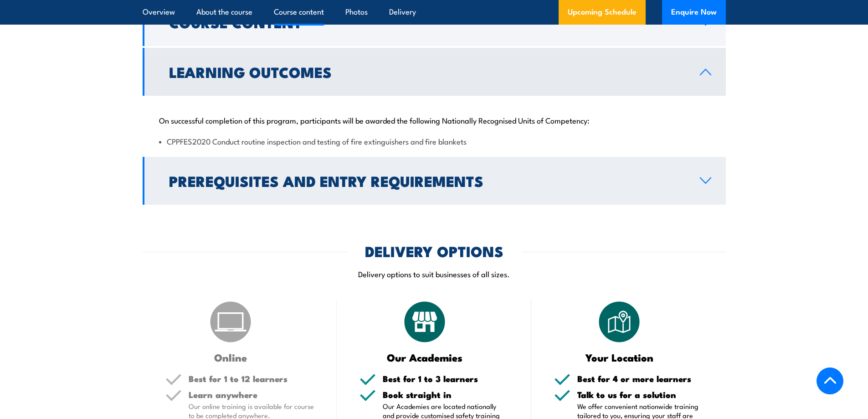 The image size is (868, 419). What do you see at coordinates (446, 379) in the screenshot?
I see `h5: Best for 1 to 3 learners` at bounding box center [446, 379].